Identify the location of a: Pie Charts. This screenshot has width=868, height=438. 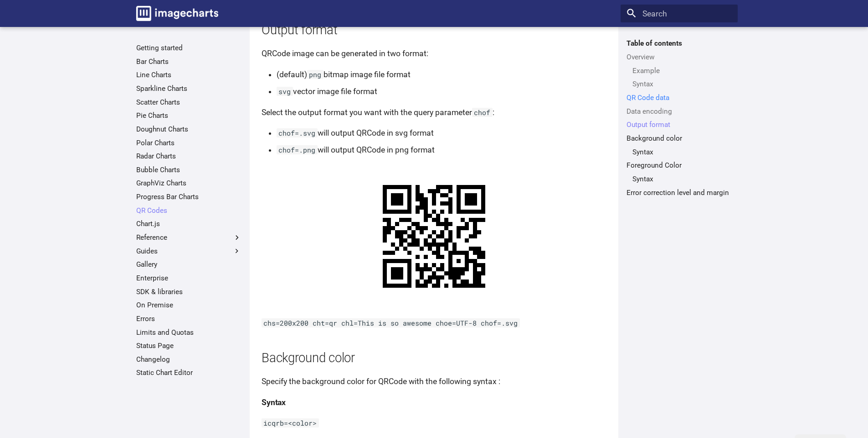
(189, 116).